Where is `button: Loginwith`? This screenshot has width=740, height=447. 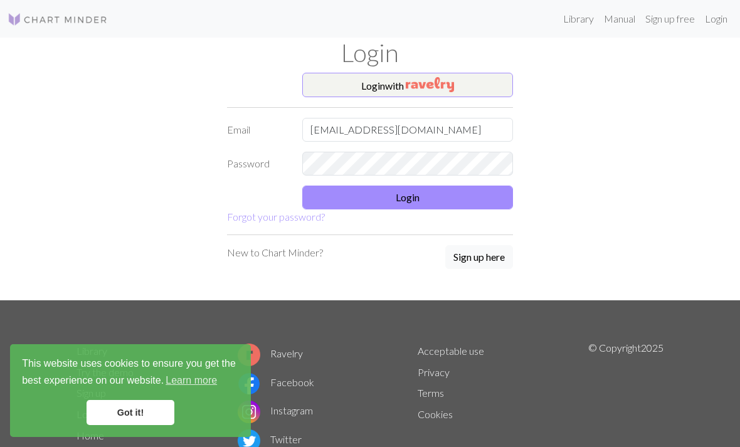
button: Loginwith is located at coordinates (408, 85).